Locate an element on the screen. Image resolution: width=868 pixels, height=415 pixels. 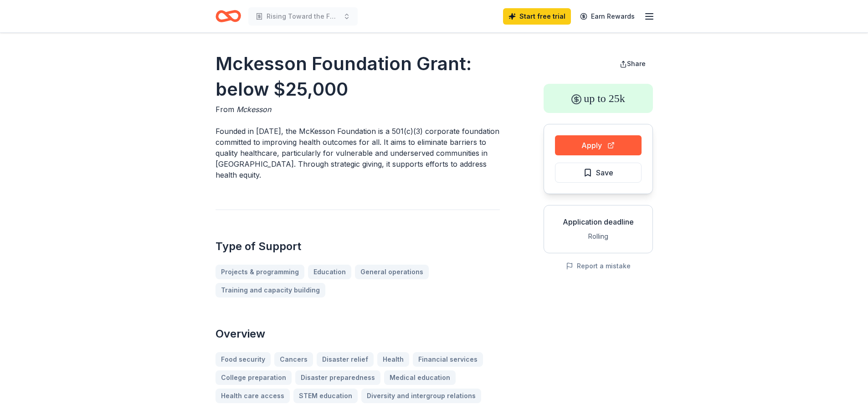
span: Save is located at coordinates (605, 173).